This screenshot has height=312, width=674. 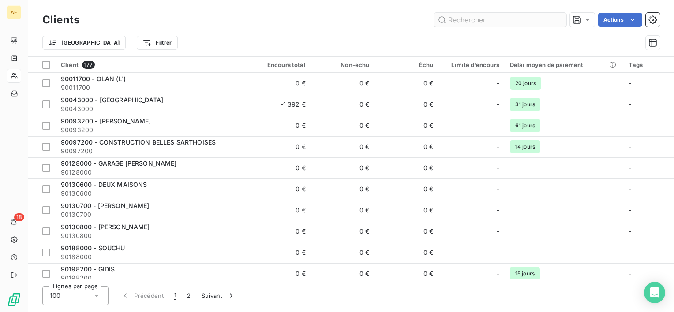 What do you see at coordinates (14, 12) in the screenshot?
I see `div: AE` at bounding box center [14, 12].